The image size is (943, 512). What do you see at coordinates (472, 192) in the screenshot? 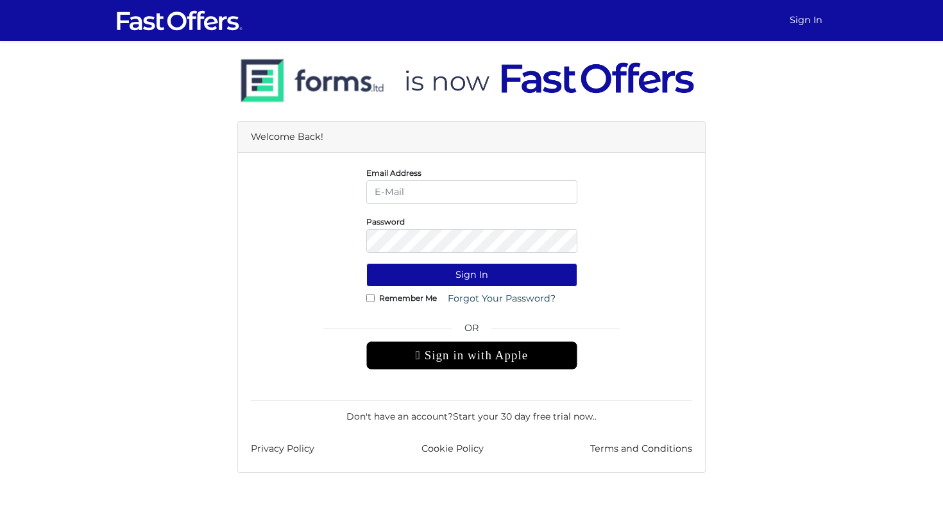
I see `input: E-Mail` at bounding box center [472, 192].